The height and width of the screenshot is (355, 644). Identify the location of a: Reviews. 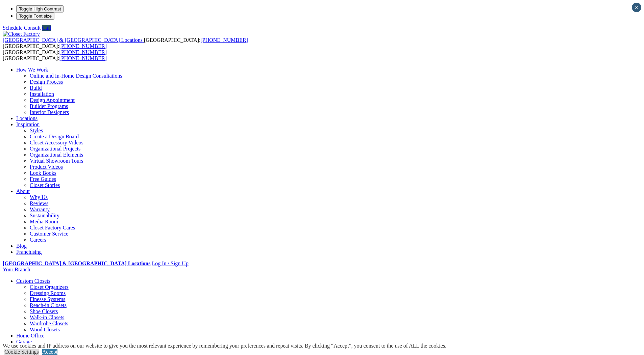
(39, 203).